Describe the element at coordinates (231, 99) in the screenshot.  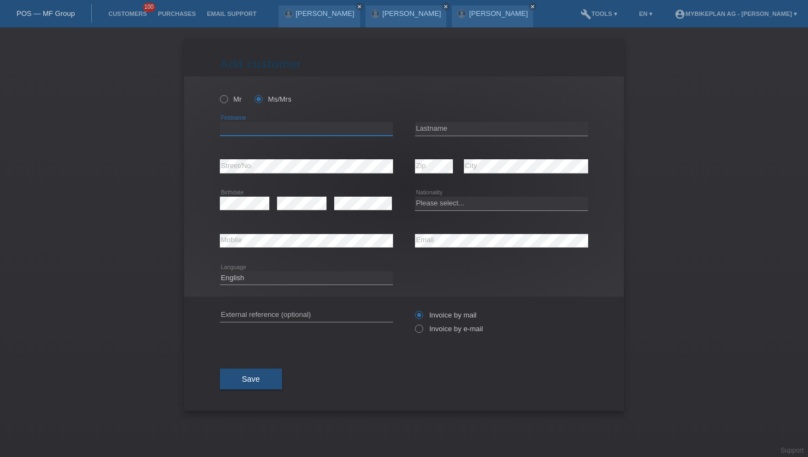
I see `label: Mr` at that location.